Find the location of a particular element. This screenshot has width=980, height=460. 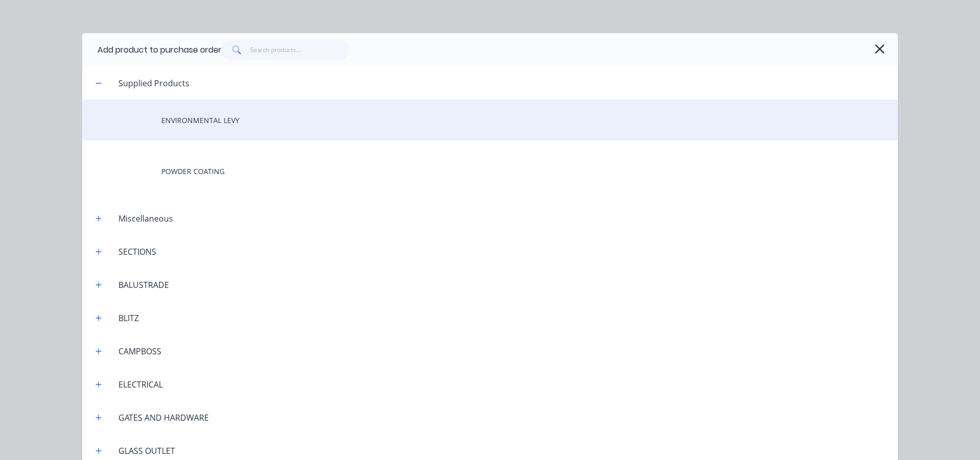

div: ELECTRICAL is located at coordinates (140, 385).